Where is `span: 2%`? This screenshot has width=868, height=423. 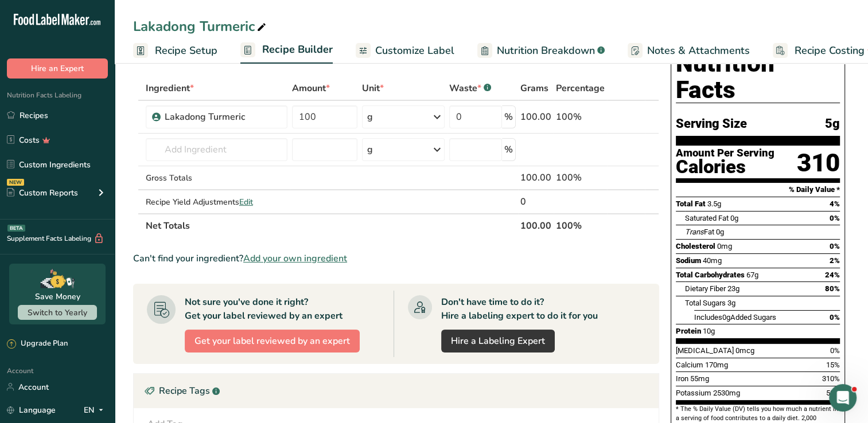
span: 2% is located at coordinates (835, 260).